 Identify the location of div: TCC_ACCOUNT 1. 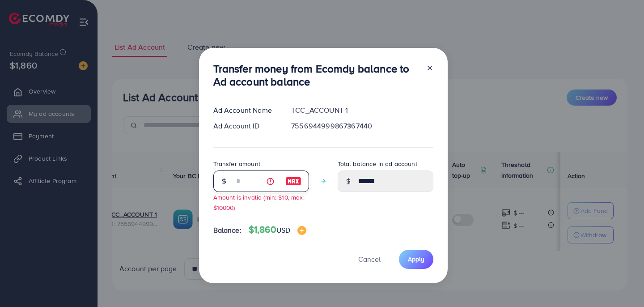
(362, 110).